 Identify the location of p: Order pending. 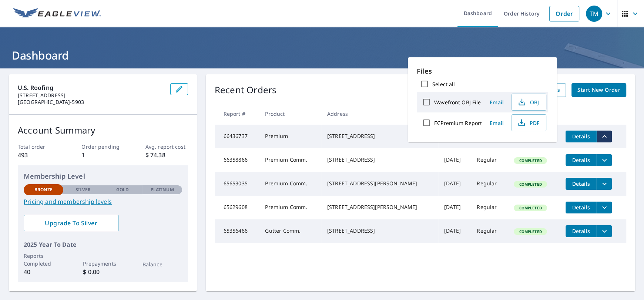
(102, 146).